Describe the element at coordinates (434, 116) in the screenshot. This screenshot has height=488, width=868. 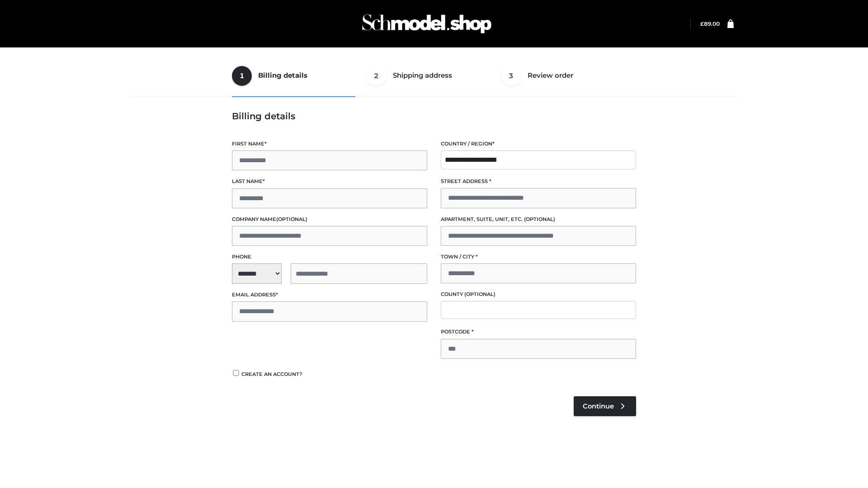
I see `h3: Billing details` at that location.